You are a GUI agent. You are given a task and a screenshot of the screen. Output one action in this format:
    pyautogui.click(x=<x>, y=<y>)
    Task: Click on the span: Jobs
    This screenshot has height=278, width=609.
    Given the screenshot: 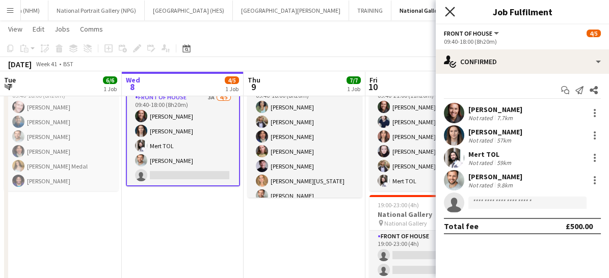 What is the action you would take?
    pyautogui.click(x=62, y=29)
    